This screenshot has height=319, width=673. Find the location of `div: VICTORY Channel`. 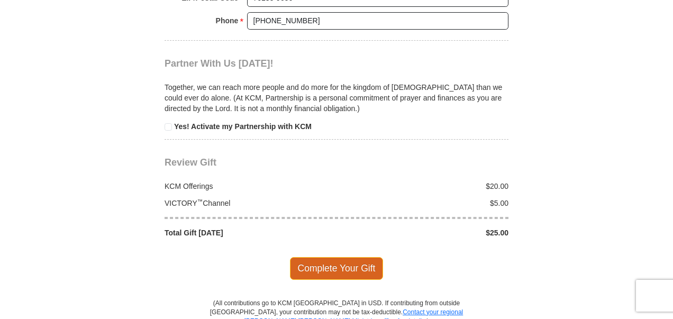

div: VICTORY Channel is located at coordinates (248, 203).